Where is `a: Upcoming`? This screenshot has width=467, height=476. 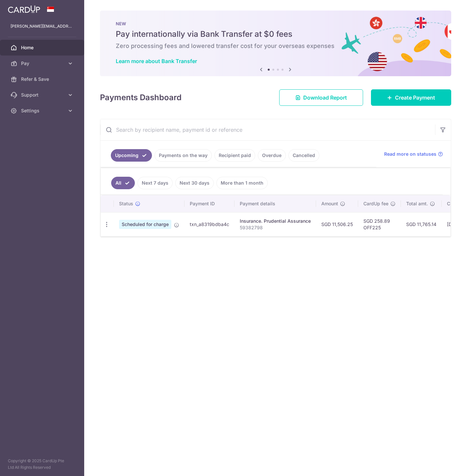
a: Upcoming is located at coordinates (131, 155).